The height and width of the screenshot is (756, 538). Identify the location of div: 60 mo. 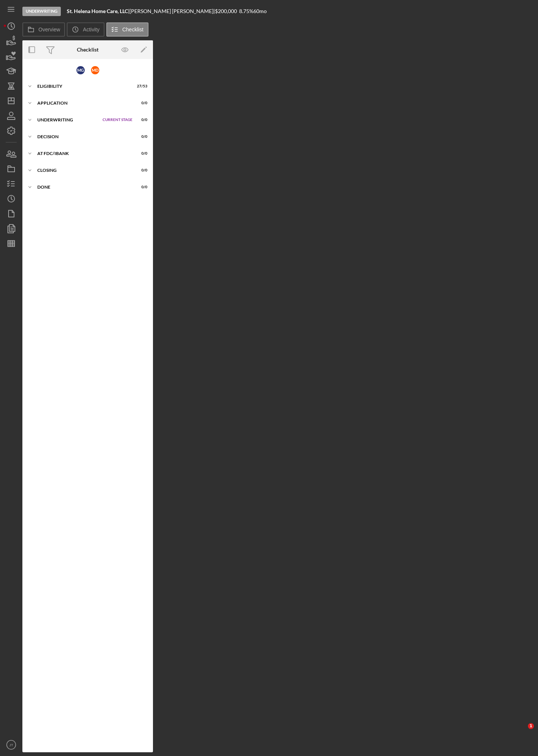
(260, 11).